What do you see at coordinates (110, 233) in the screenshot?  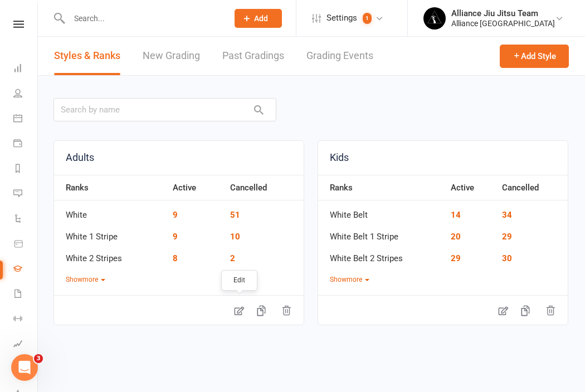 I see `td: White 1 Stripe` at bounding box center [110, 233].